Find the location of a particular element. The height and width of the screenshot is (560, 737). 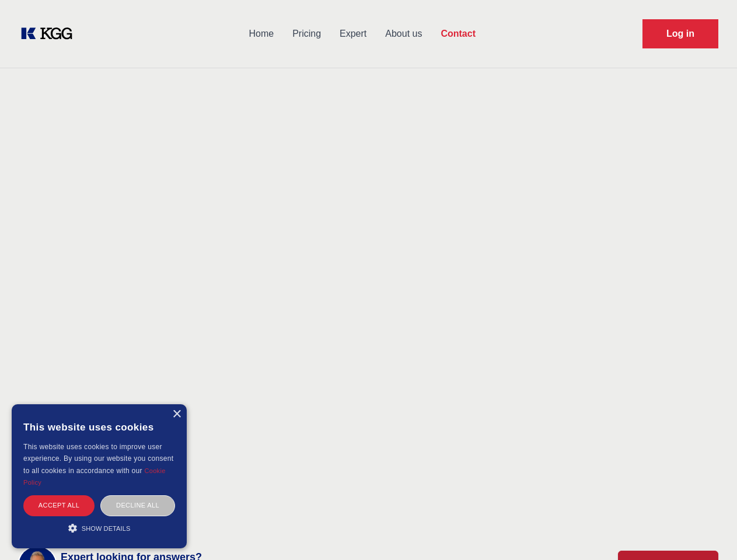

a: Request Demo is located at coordinates (681, 34).